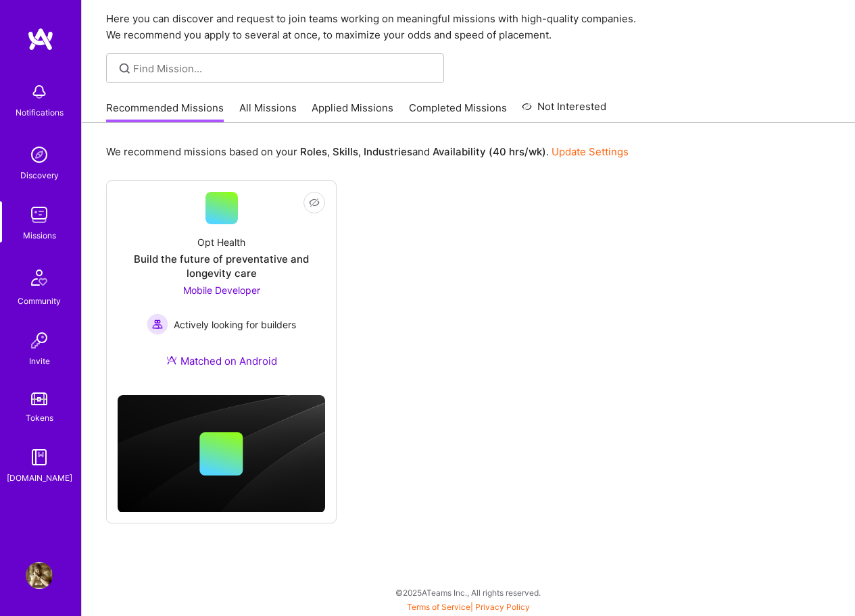  I want to click on div: © 2025 ATeams Inc., All rights reserved., so click(468, 592).